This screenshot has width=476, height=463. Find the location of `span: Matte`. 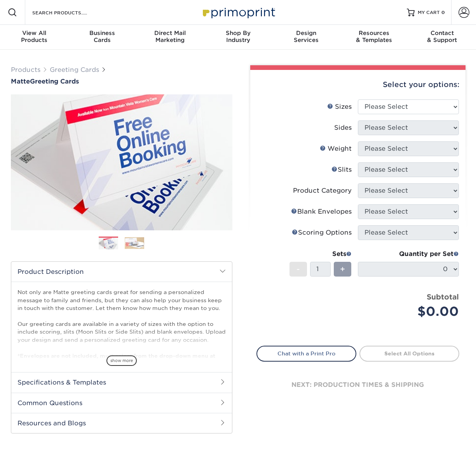

span: Matte is located at coordinates (20, 81).